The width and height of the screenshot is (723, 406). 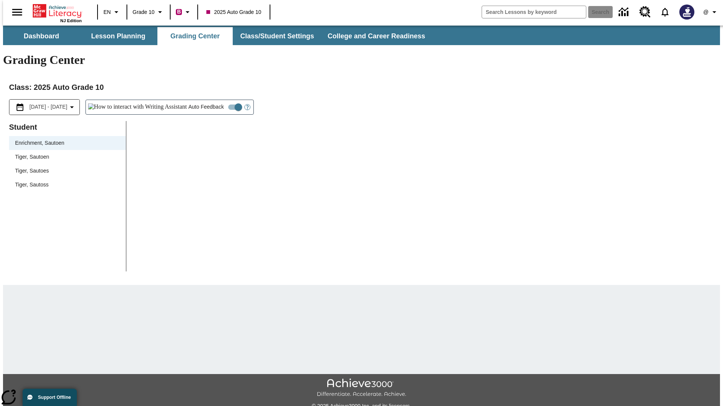 I want to click on button: Boost Class color is violet red. Change class color, so click(x=184, y=12).